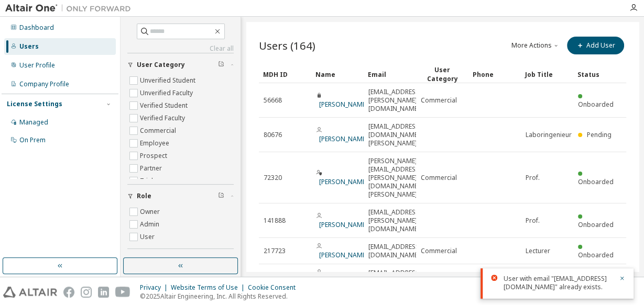 Image resolution: width=644 pixels, height=307 pixels. I want to click on div: Phone, so click(494, 74).